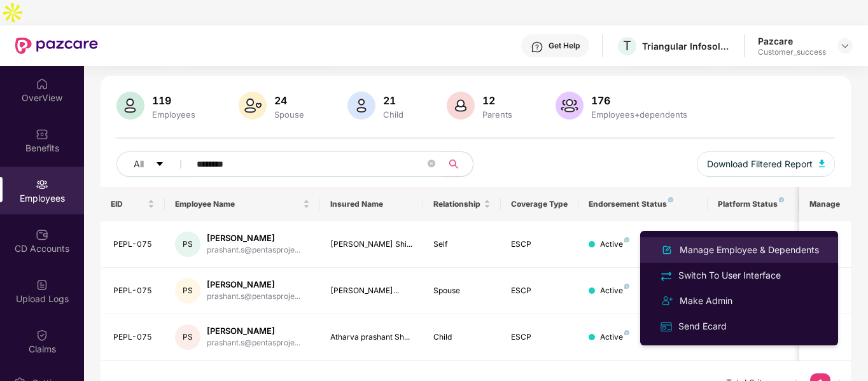  What do you see at coordinates (766, 164) in the screenshot?
I see `button: Download Filtered Report` at bounding box center [766, 164].